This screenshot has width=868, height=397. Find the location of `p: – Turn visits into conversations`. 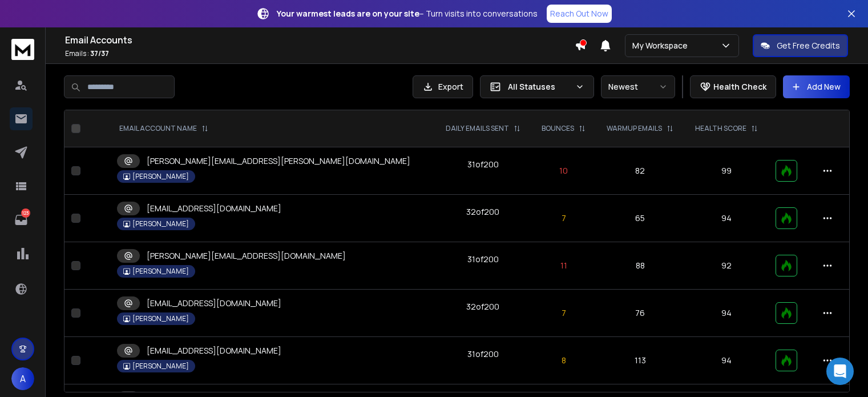

p: – Turn visits into conversations is located at coordinates (406, 14).